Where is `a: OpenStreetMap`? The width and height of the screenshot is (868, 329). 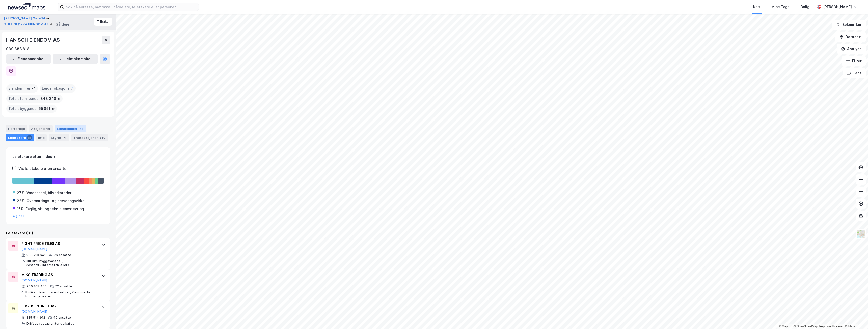 a: OpenStreetMap is located at coordinates (805, 327).